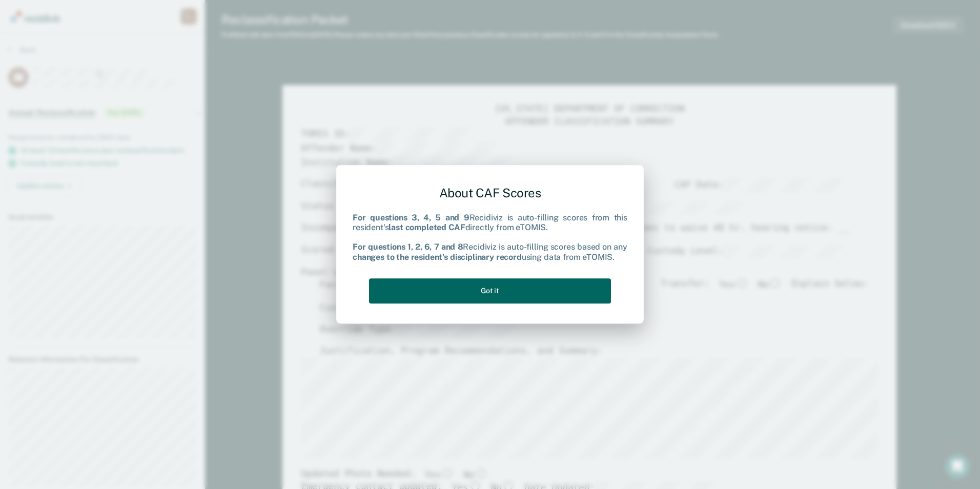 This screenshot has height=489, width=980. Describe the element at coordinates (490, 193) in the screenshot. I see `div: About CAF Scores` at that location.